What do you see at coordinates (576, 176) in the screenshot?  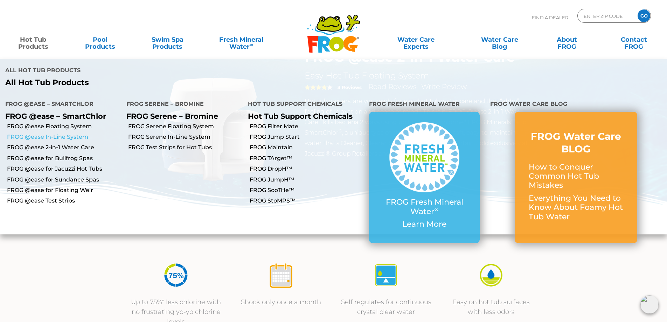 I see `p: How to Conquer Common Hot Tub Mistakes` at bounding box center [576, 176].